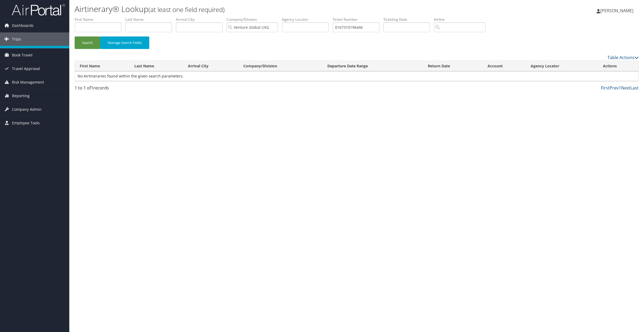 This screenshot has height=332, width=644. What do you see at coordinates (618, 66) in the screenshot?
I see `th: Actions` at bounding box center [618, 66].